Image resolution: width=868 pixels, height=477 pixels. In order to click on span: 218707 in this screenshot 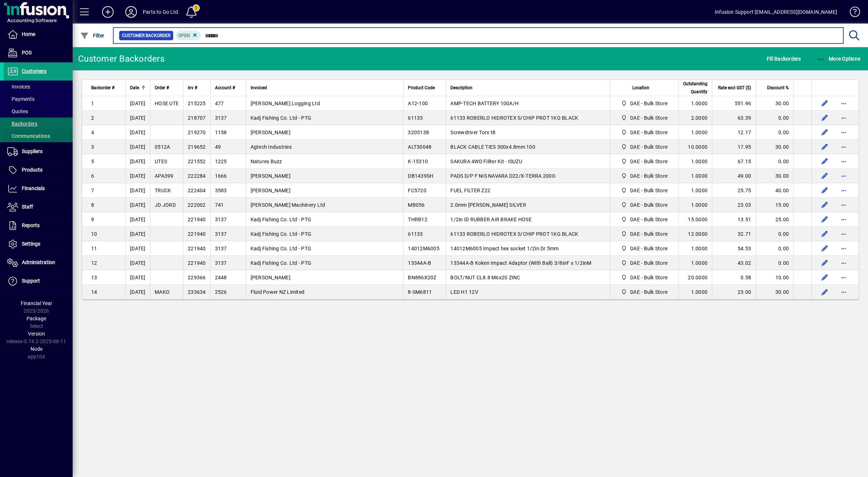, I will do `click(197, 117)`.